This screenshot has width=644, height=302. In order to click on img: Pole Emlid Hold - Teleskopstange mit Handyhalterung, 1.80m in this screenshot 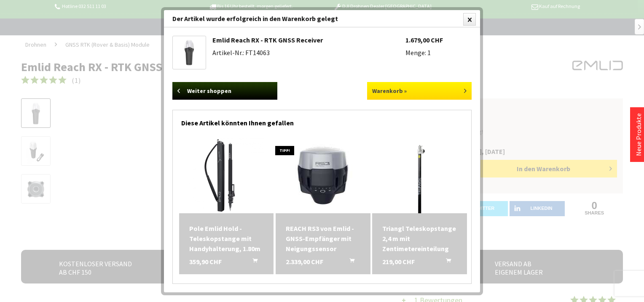, I will do `click(226, 176)`.